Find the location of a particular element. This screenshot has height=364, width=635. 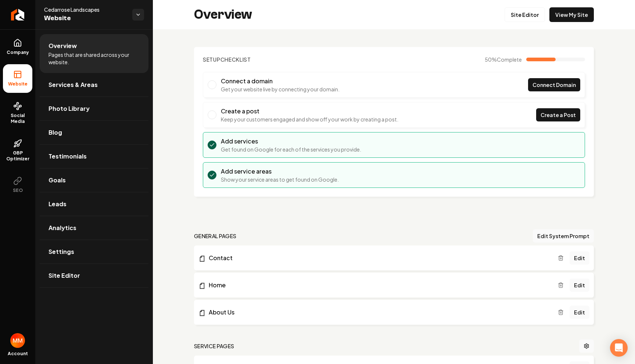

span: Overview is located at coordinates (62, 46).